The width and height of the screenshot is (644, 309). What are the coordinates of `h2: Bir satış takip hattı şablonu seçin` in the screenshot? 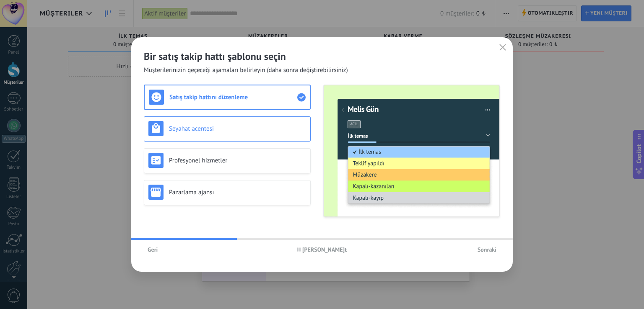 It's located at (322, 56).